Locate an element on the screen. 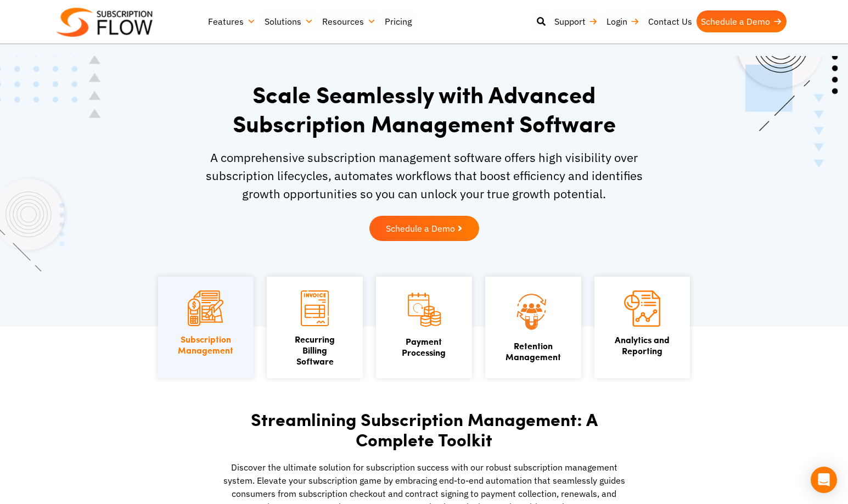 The image size is (848, 504). img: Analytics and Reporting icon is located at coordinates (643, 308).